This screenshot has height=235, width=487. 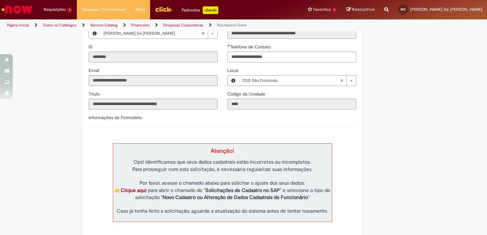 I want to click on span: Por favor, acesse o chamado abaixo para solicitar o ajuste dos seus dados:, so click(x=222, y=183).